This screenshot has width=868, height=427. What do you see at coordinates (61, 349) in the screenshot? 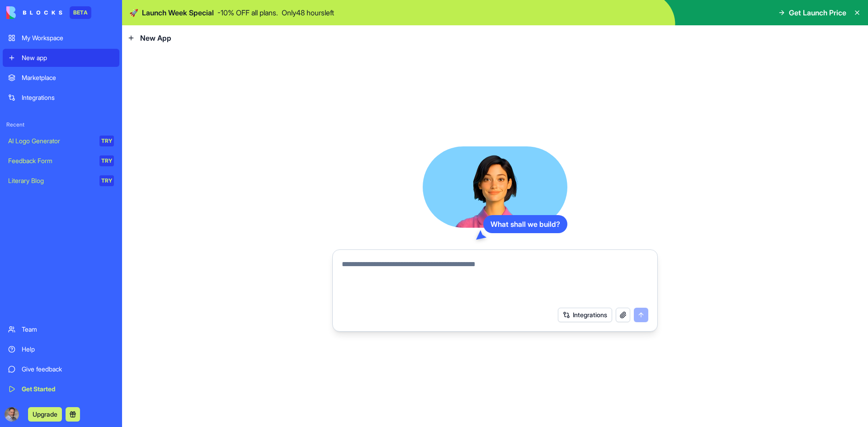
I see `a: Help` at bounding box center [61, 349].